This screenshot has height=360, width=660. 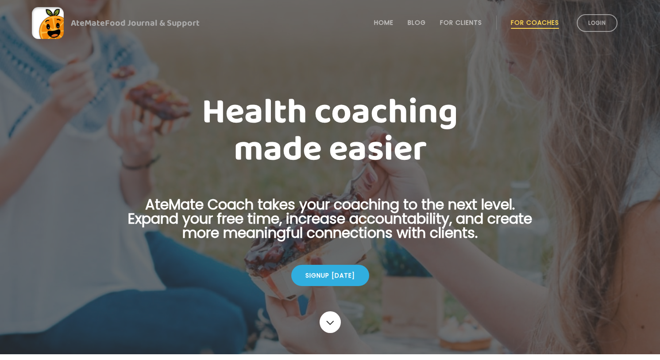 What do you see at coordinates (131, 23) in the screenshot?
I see `div: AteMate` at bounding box center [131, 23].